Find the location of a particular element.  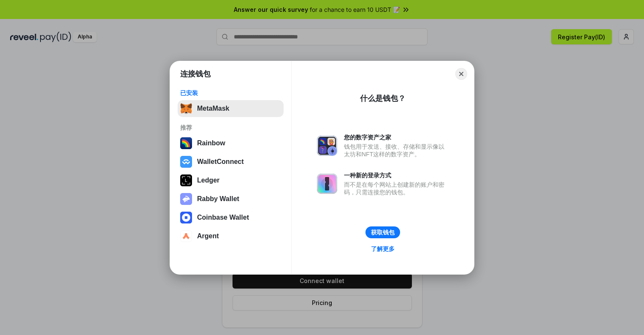

button: Coinbase Wallet is located at coordinates (230, 217).